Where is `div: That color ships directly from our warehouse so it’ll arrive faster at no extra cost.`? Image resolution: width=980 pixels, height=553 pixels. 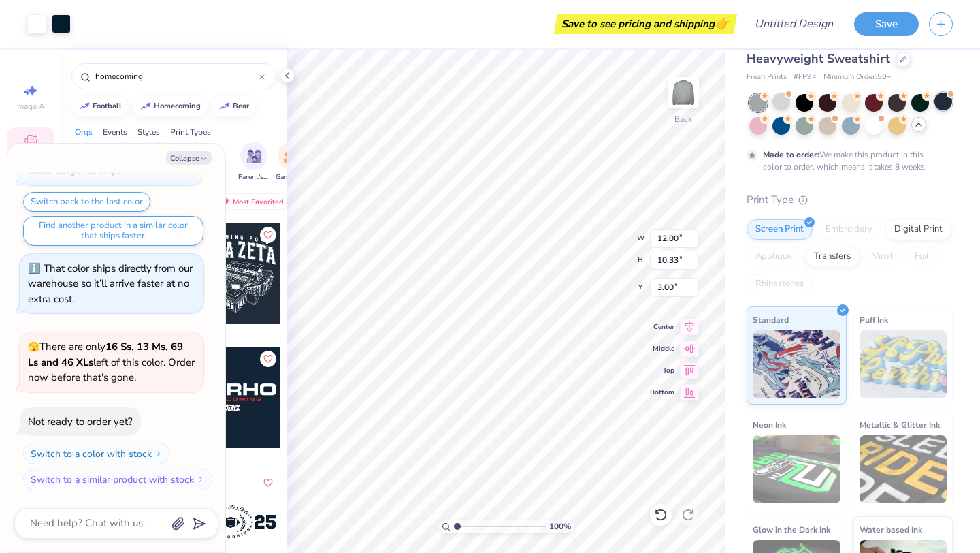 div: That color ships directly from our warehouse so it’ll arrive faster at no extra cost. is located at coordinates (110, 283).